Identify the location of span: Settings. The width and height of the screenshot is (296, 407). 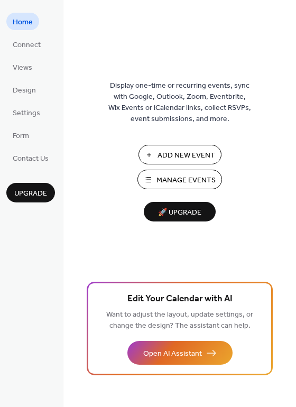
(26, 113).